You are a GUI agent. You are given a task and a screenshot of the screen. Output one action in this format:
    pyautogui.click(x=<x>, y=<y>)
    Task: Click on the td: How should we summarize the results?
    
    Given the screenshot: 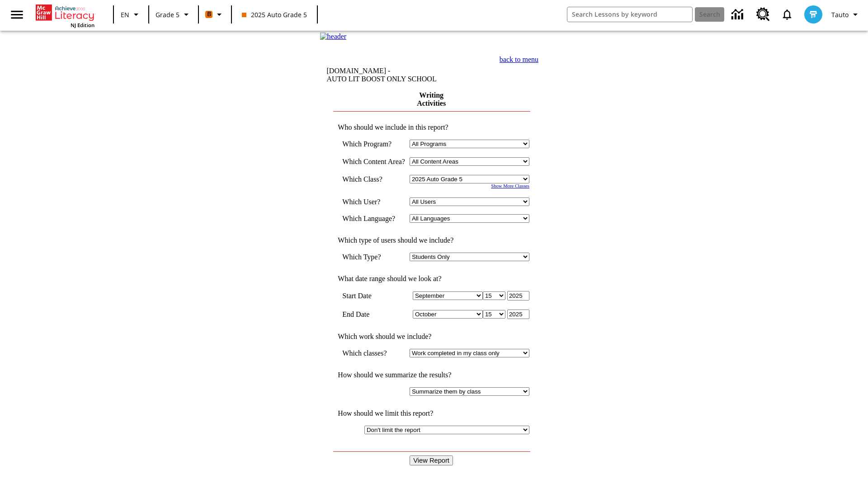 What is the action you would take?
    pyautogui.click(x=431, y=375)
    